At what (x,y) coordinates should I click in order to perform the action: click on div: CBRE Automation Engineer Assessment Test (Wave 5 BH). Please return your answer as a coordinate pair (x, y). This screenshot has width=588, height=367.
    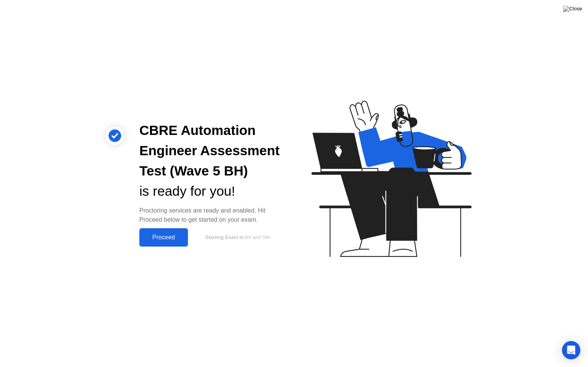
    Looking at the image, I should click on (211, 151).